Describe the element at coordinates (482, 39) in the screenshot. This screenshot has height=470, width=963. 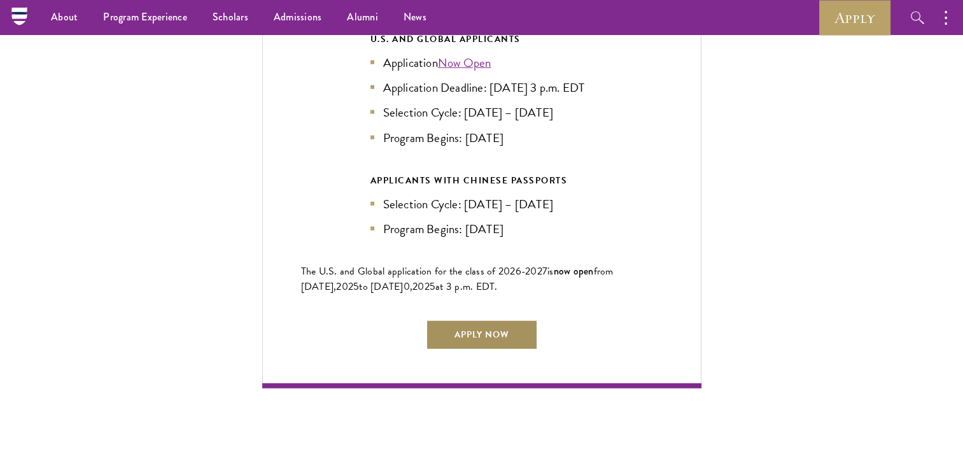
I see `div: U.S. and Global Applicants` at that location.